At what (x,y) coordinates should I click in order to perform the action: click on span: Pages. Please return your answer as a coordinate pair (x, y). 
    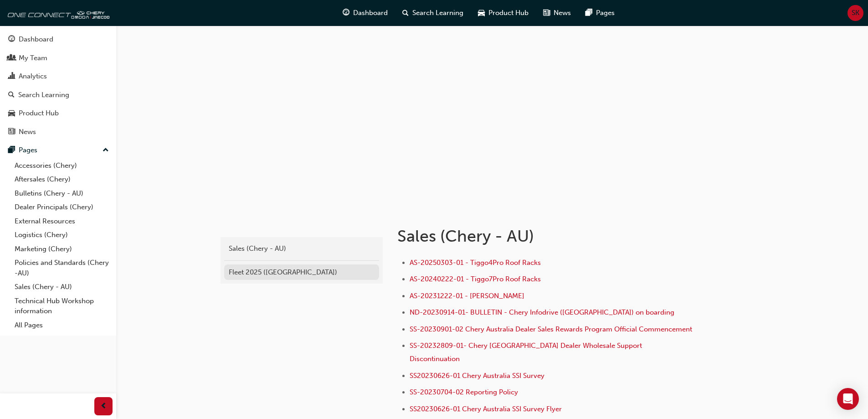
    Looking at the image, I should click on (605, 13).